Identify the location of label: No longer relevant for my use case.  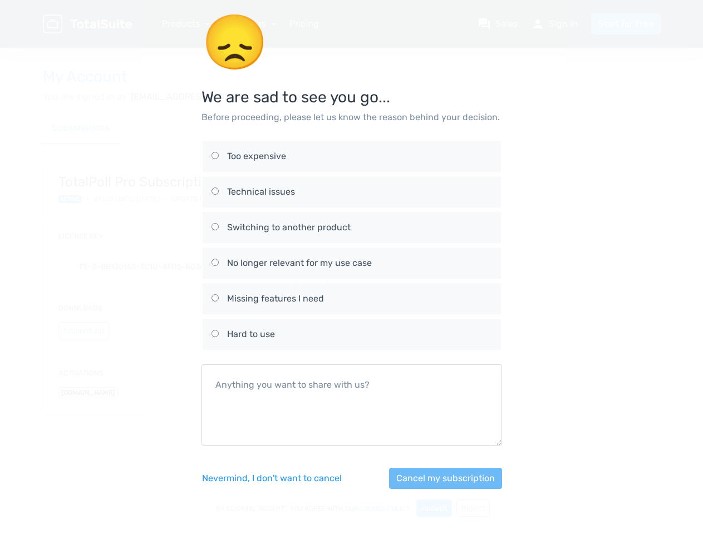
(352, 263).